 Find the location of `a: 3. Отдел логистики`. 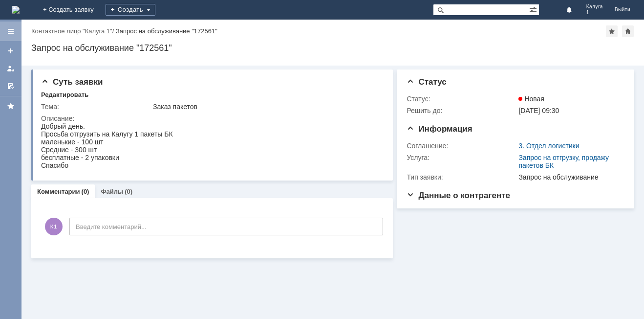

a: 3. Отдел логистики is located at coordinates (549, 146).